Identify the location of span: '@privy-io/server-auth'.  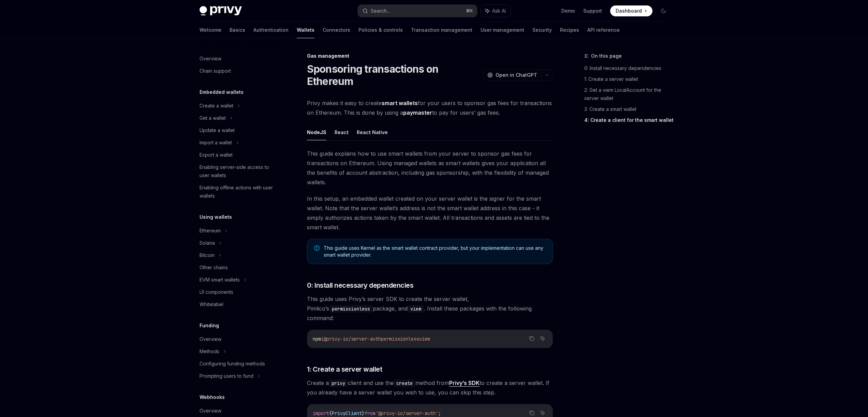
(407, 413).